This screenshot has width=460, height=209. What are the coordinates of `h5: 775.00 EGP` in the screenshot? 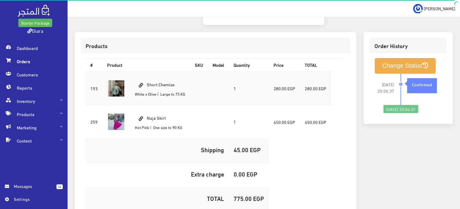 It's located at (249, 198).